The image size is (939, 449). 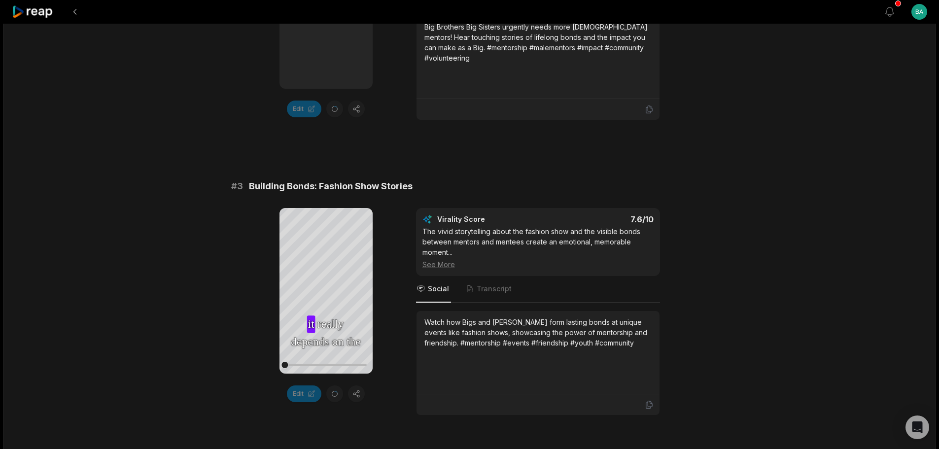 I want to click on nav: Tabs, so click(x=538, y=289).